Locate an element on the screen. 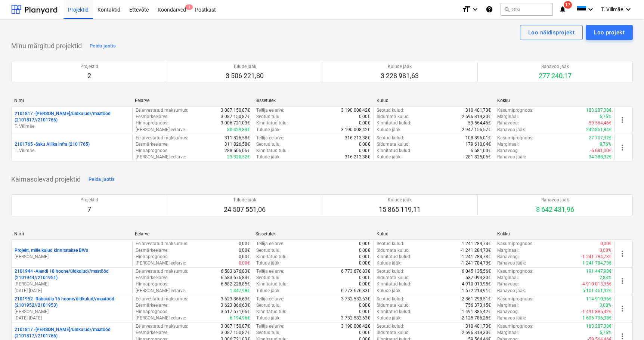 This screenshot has height=340, width=644. p: Kulude jääk : is located at coordinates (389, 291).